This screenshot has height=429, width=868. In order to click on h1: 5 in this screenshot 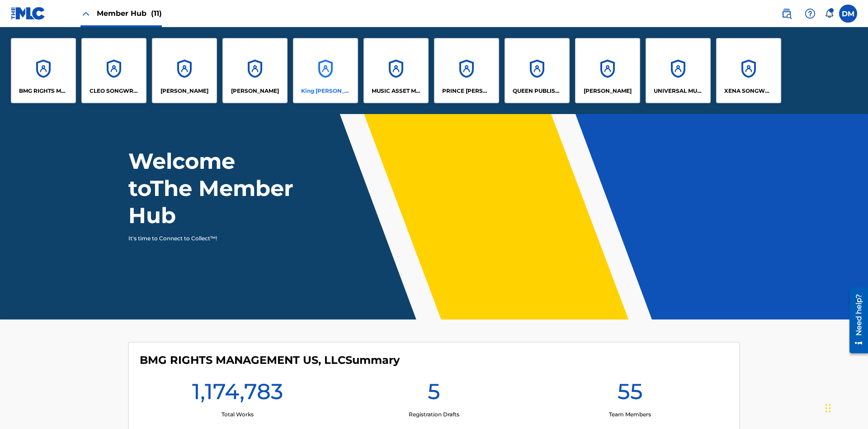, I will do `click(434, 394)`.